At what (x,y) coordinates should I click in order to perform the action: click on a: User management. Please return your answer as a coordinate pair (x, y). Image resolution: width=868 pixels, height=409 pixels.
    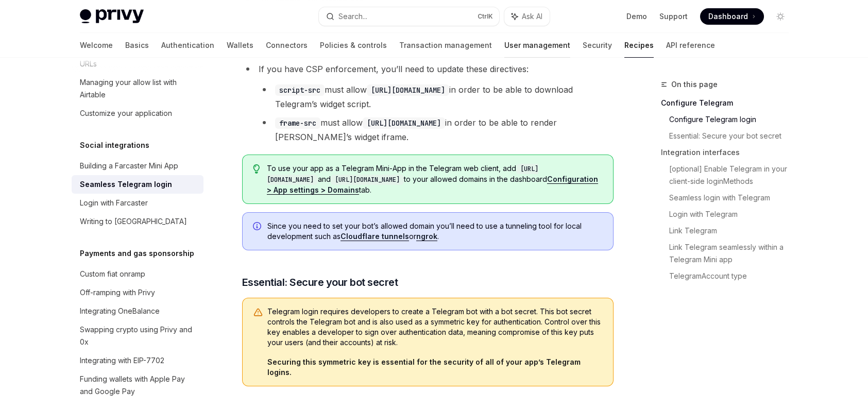
    Looking at the image, I should click on (537, 45).